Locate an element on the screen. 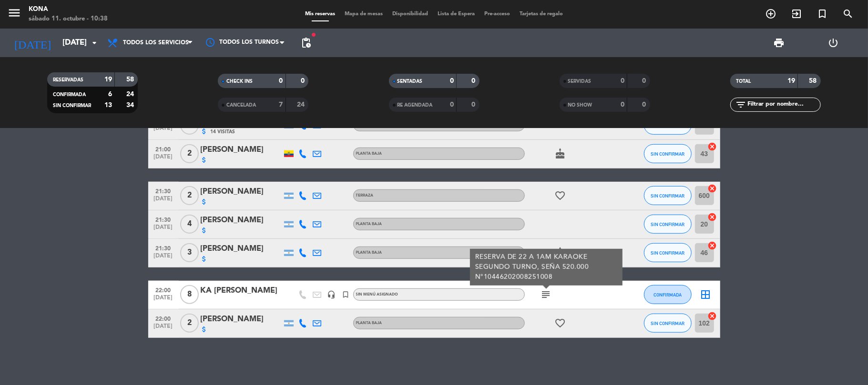 Image resolution: width=868 pixels, height=385 pixels. span: 4 is located at coordinates (189, 224).